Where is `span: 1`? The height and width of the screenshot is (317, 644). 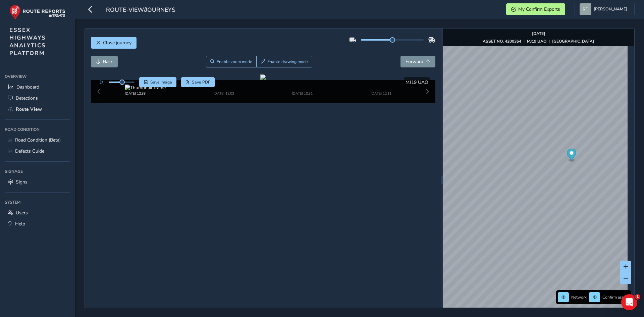 span: 1 is located at coordinates (637, 297).